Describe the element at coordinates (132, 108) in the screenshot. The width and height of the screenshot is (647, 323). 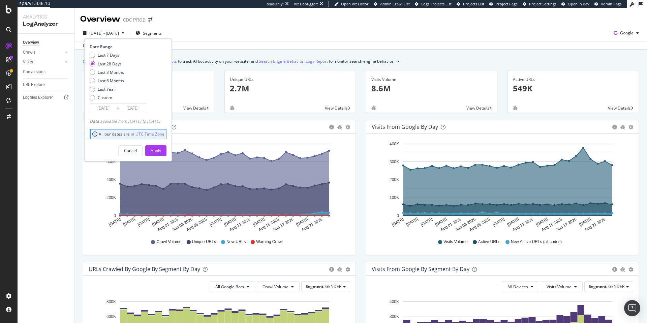
I see `input: End Date` at that location.